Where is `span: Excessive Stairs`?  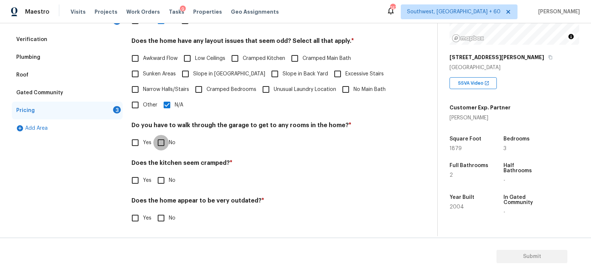
span: Excessive Stairs is located at coordinates (364, 74).